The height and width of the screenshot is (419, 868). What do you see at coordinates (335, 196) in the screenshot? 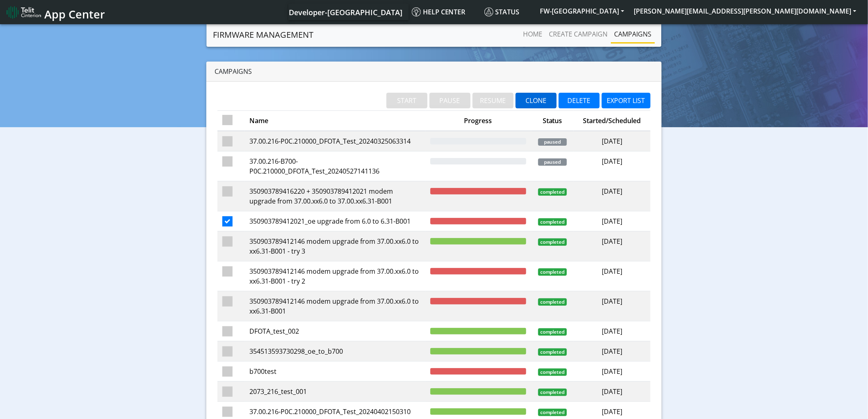
I see `td: 350903789416220 + 350903789412021 modem upgrade from 37.00.xx6.0 to 37.00.xx6.31-B001` at bounding box center [335, 196].